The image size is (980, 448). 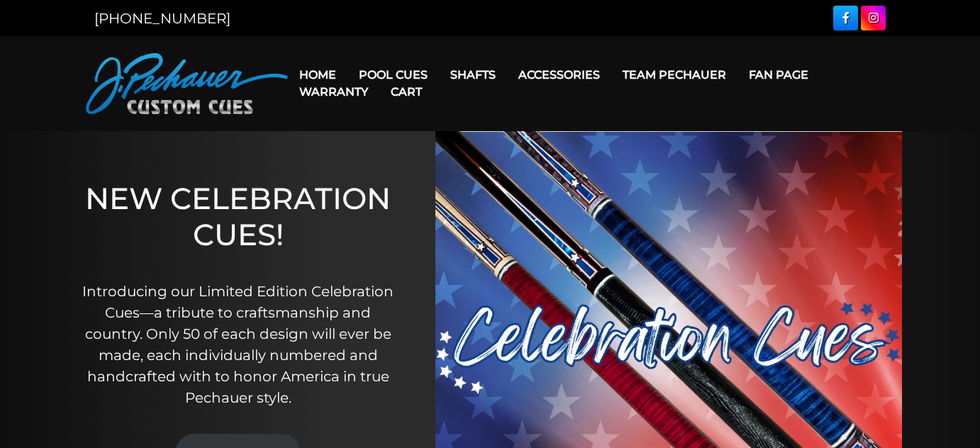 What do you see at coordinates (779, 74) in the screenshot?
I see `a: Fan Page` at bounding box center [779, 74].